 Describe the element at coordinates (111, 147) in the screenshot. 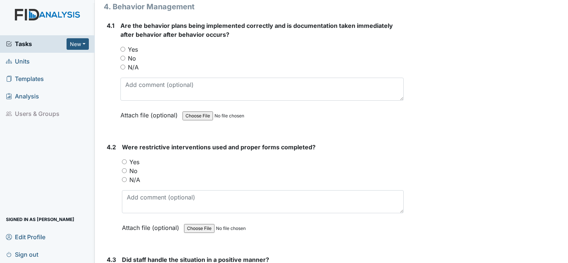

I see `label: 4.2` at that location.